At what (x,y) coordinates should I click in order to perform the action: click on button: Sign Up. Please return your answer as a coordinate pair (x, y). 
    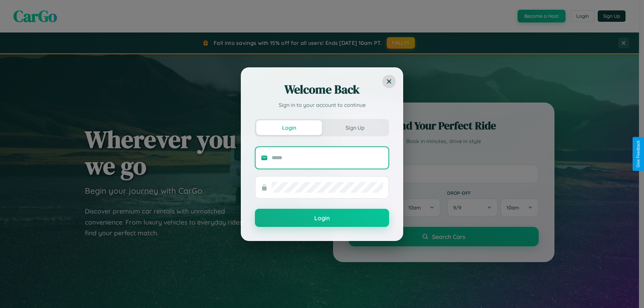
    Looking at the image, I should click on (355, 127).